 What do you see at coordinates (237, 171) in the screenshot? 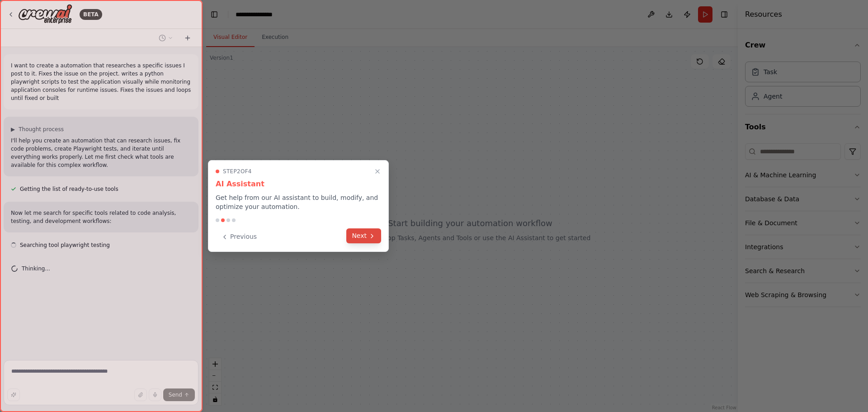
I see `span: Step 2 of 4` at bounding box center [237, 171].